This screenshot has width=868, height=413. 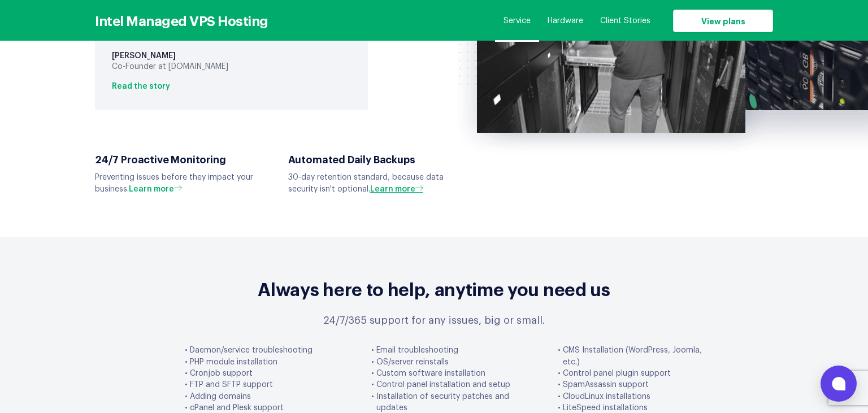 I want to click on a: Client Stories, so click(x=625, y=21).